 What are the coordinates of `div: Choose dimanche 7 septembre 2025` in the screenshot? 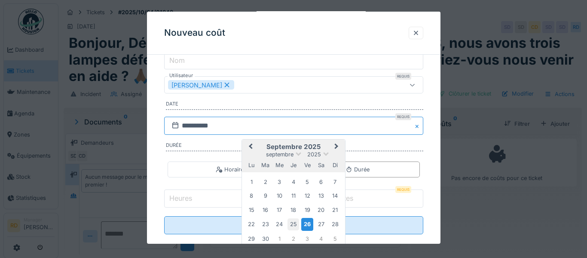 It's located at (335, 181).